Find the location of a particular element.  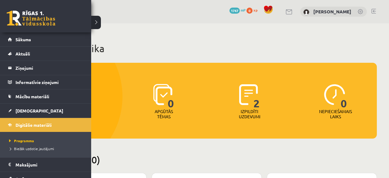

span: Sākums is located at coordinates (23, 39).